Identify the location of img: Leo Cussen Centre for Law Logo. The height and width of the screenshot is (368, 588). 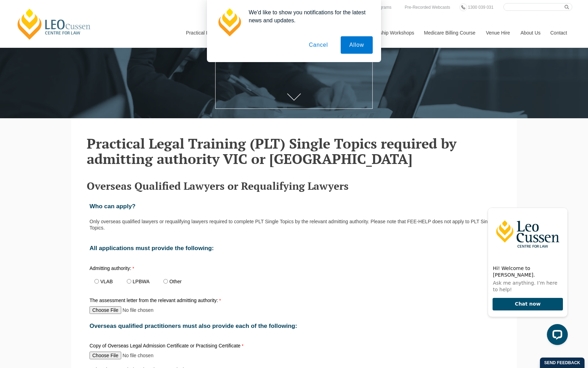
(46, 31).